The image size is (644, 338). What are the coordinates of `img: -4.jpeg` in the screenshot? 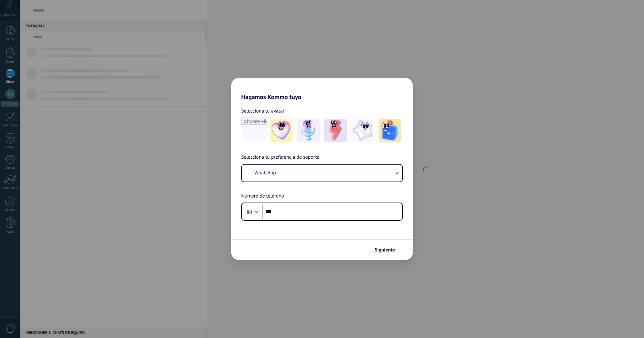 It's located at (362, 130).